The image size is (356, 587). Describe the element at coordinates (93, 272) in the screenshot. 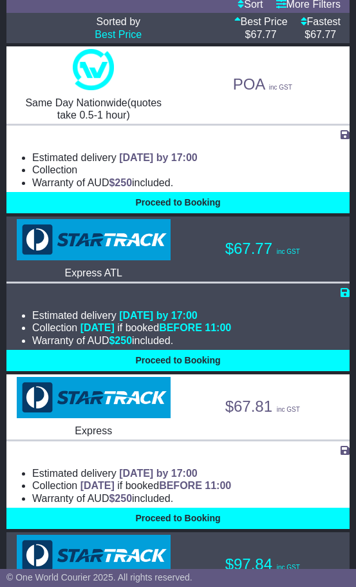

I see `span: Express ATL` at that location.